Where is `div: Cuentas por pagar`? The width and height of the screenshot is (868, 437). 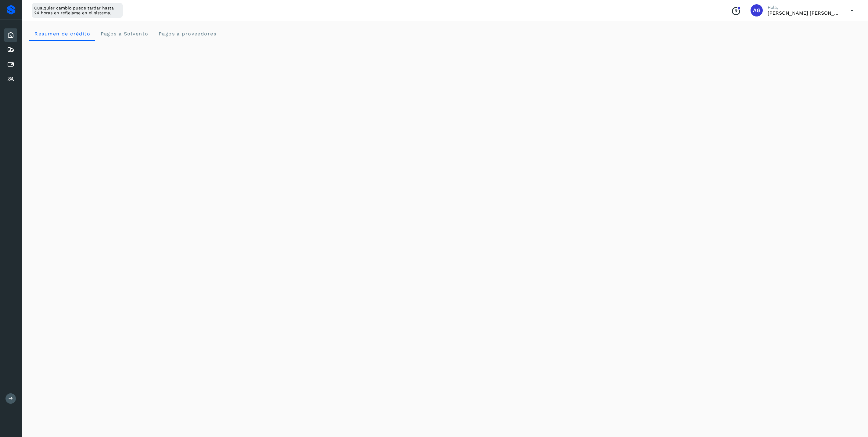
div: Cuentas por pagar is located at coordinates (11, 64).